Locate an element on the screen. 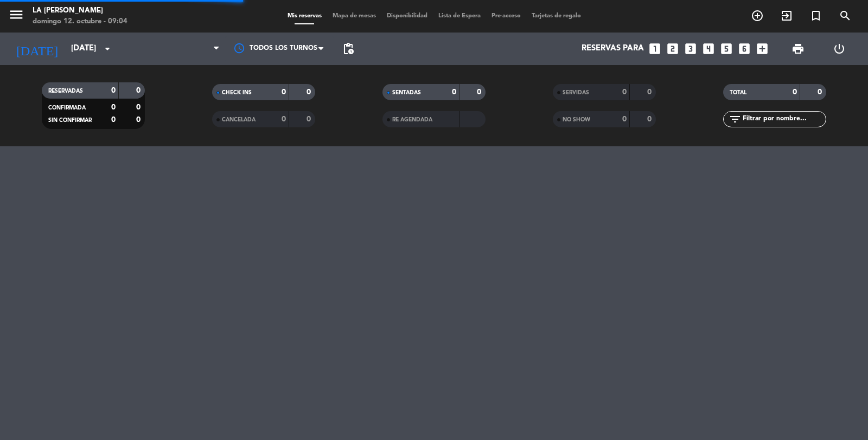 The width and height of the screenshot is (868, 440). span: Reservas para is located at coordinates (613, 49).